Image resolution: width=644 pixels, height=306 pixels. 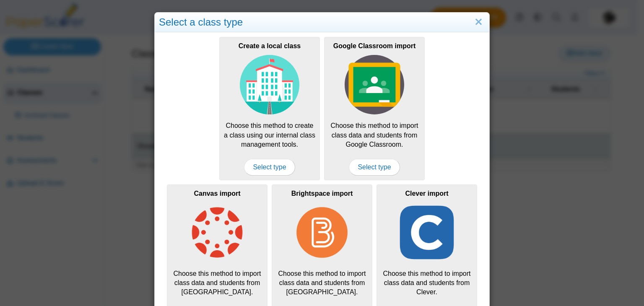 I want to click on b: Google Classroom import, so click(x=374, y=46).